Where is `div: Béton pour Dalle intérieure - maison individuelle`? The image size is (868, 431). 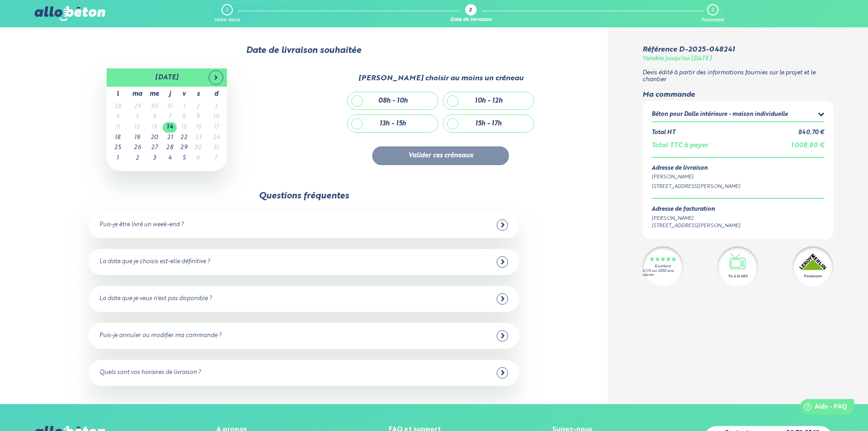
div: Béton pour Dalle intérieure - maison individuelle is located at coordinates (719, 114).